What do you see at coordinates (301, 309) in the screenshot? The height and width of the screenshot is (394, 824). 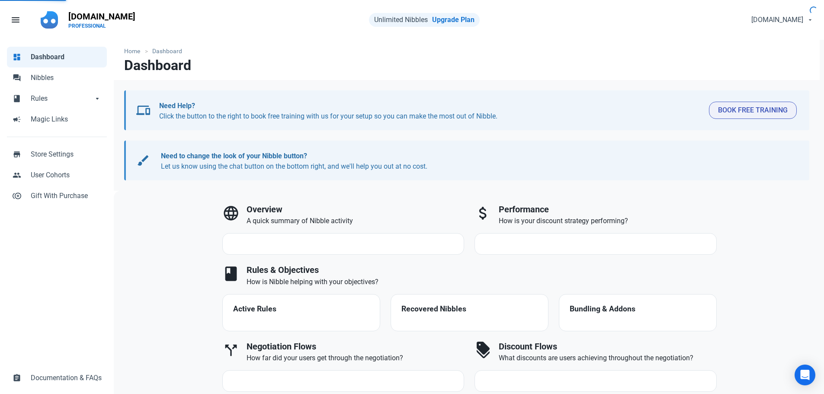 I see `h4: Active Rules` at bounding box center [301, 309].